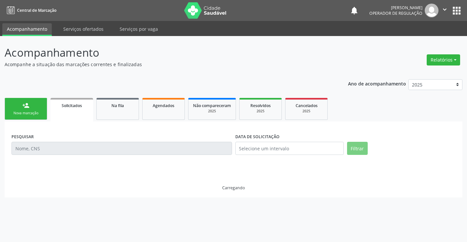 The image size is (467, 242). Describe the element at coordinates (357, 148) in the screenshot. I see `button: Filtrar` at that location.